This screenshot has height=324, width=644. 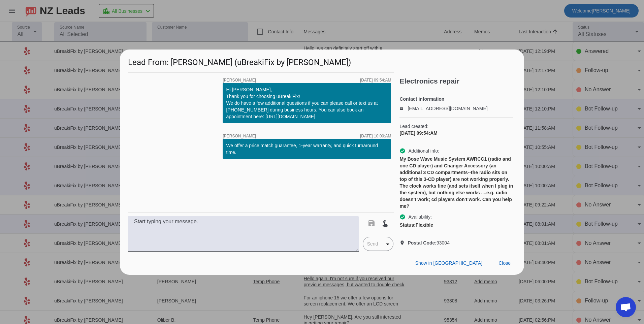 I want to click on span: Availability:, so click(x=420, y=217).